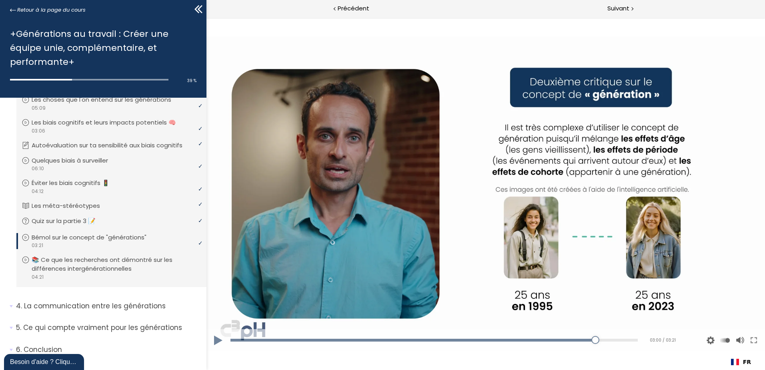 The height and width of the screenshot is (370, 765). What do you see at coordinates (38, 108) in the screenshot?
I see `span: 05:09` at bounding box center [38, 108].